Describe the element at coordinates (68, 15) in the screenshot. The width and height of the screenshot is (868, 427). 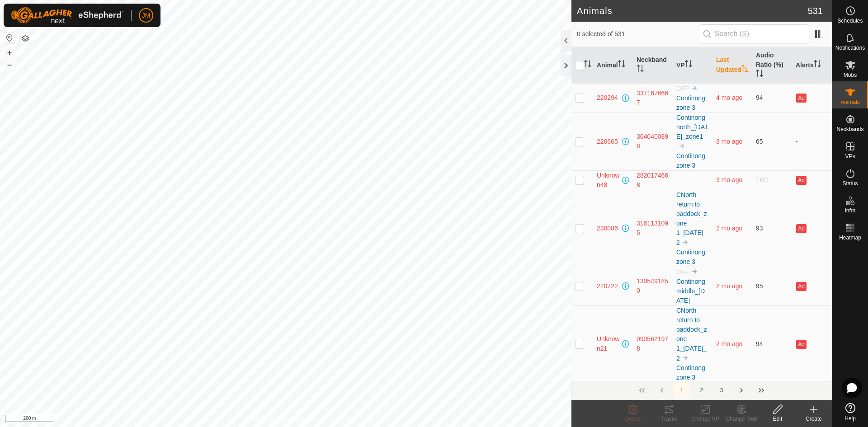
I see `img: Gallagher Logo` at that location.